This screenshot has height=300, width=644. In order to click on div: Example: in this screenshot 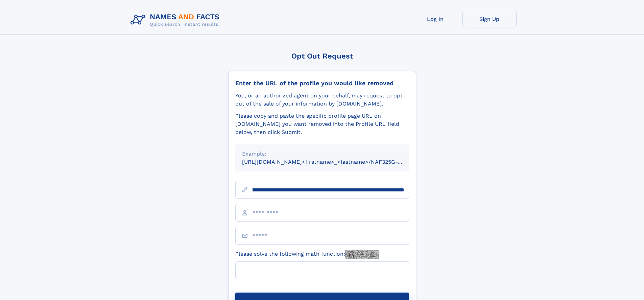, I will do `click(322, 154)`.